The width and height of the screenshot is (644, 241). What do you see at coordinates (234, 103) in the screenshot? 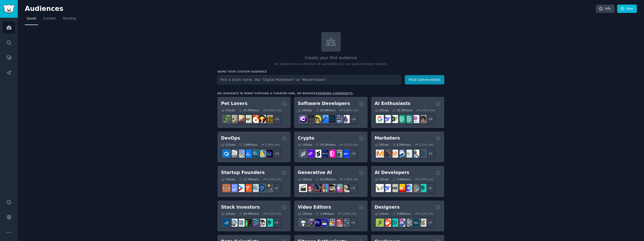
I see `h2: Pet Lovers` at bounding box center [234, 103].